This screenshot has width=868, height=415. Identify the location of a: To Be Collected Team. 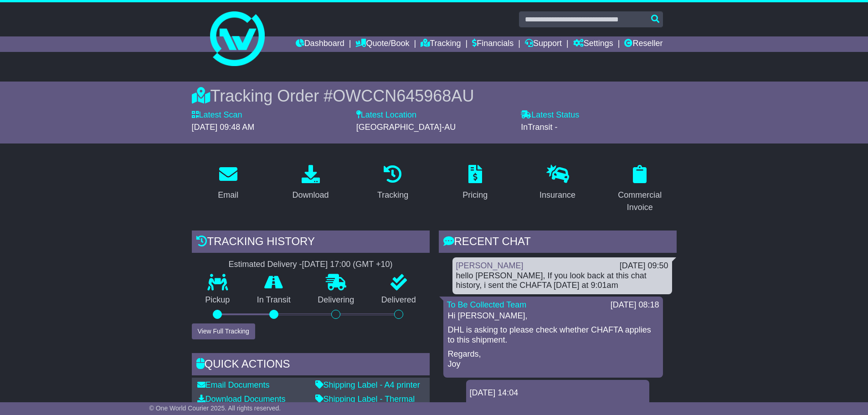
(487, 305).